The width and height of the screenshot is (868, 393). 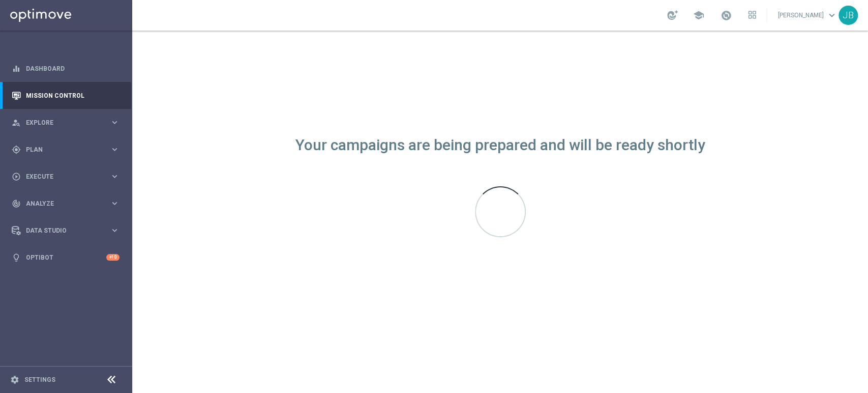 What do you see at coordinates (40, 380) in the screenshot?
I see `a: Settings` at bounding box center [40, 380].